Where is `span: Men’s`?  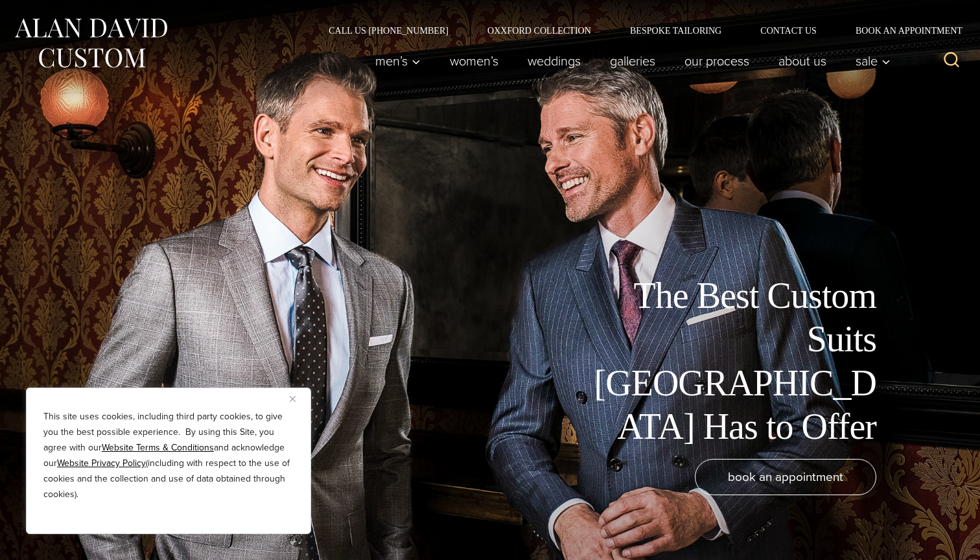
span: Men’s is located at coordinates (398, 61).